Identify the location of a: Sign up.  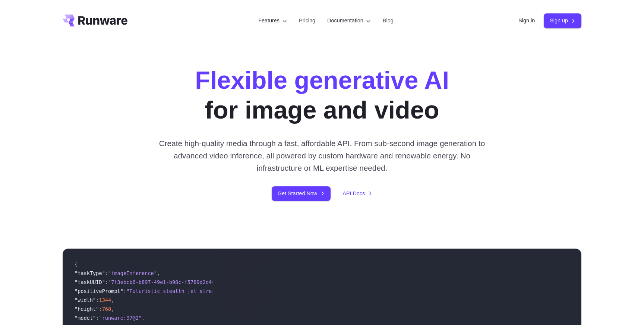
(563, 21).